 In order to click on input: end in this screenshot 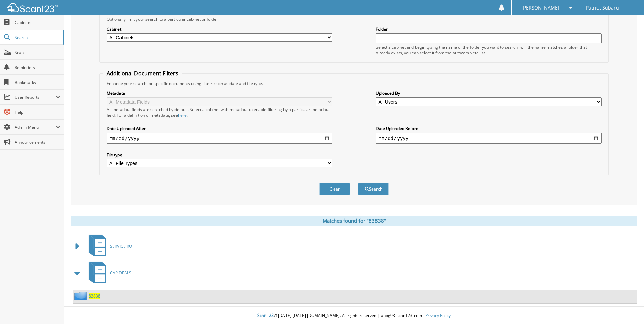, I will do `click(488, 138)`.